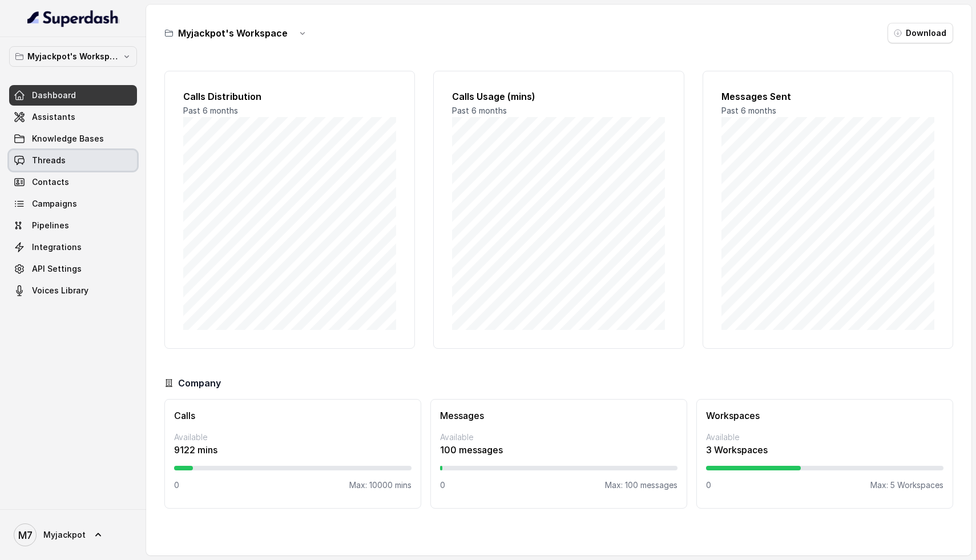 The height and width of the screenshot is (560, 976). What do you see at coordinates (73, 182) in the screenshot?
I see `a: Contacts` at bounding box center [73, 182].